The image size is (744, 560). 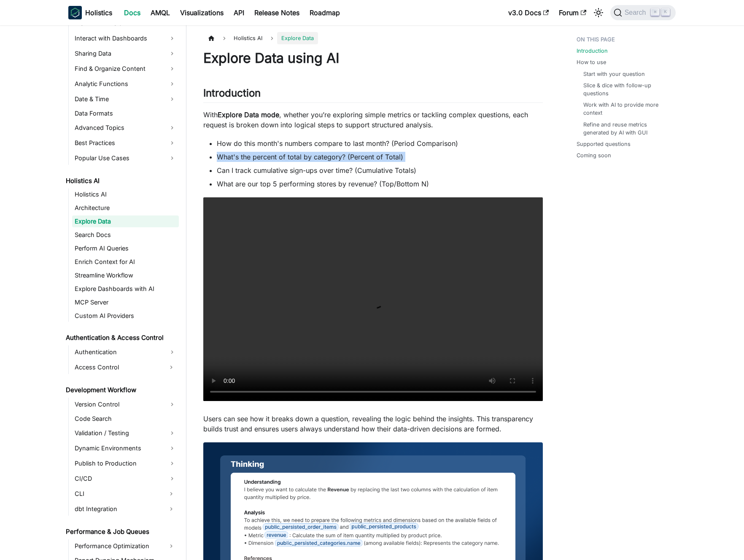 What do you see at coordinates (125, 302) in the screenshot?
I see `a: MCP Server` at bounding box center [125, 302].